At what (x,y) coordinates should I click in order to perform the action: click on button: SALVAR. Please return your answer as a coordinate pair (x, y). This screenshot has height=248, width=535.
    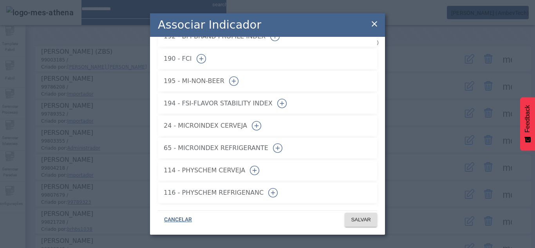
    Looking at the image, I should click on (361, 220).